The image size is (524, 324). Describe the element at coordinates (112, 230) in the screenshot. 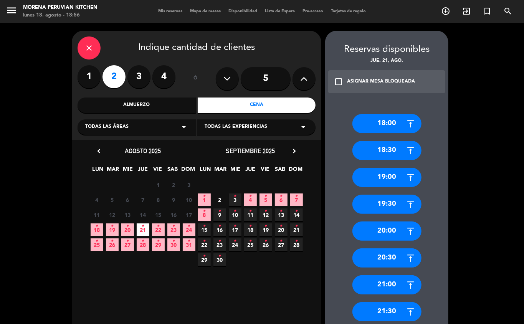

I see `span: 19` at that location.